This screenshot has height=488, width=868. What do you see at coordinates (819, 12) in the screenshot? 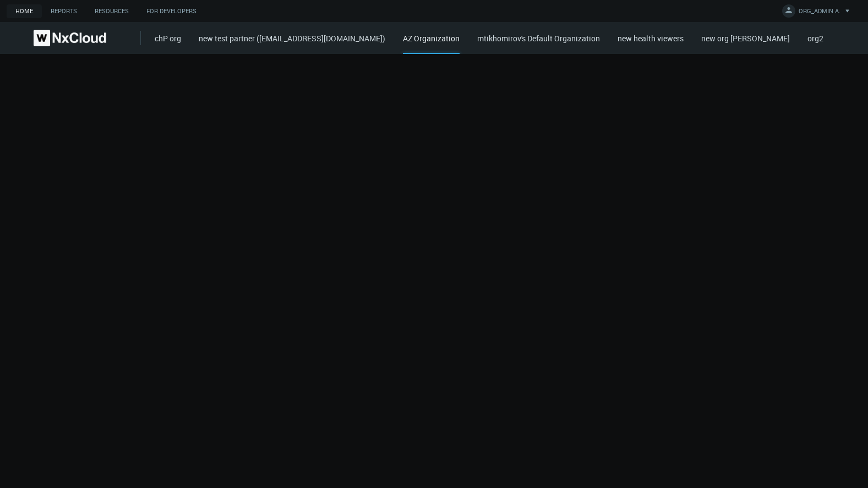
I see `span: ORG_ADMIN A.` at bounding box center [819, 12].